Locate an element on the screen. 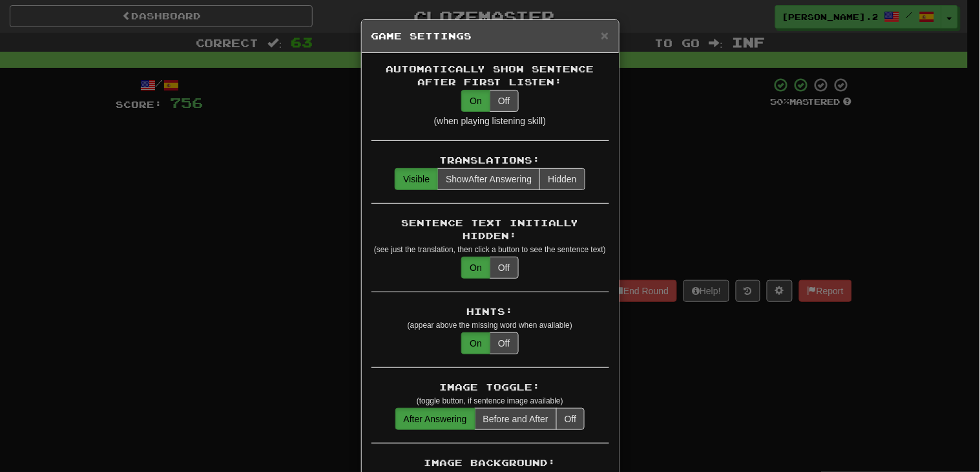  div: Sentence Text Initially Hidden: is located at coordinates (490, 230).